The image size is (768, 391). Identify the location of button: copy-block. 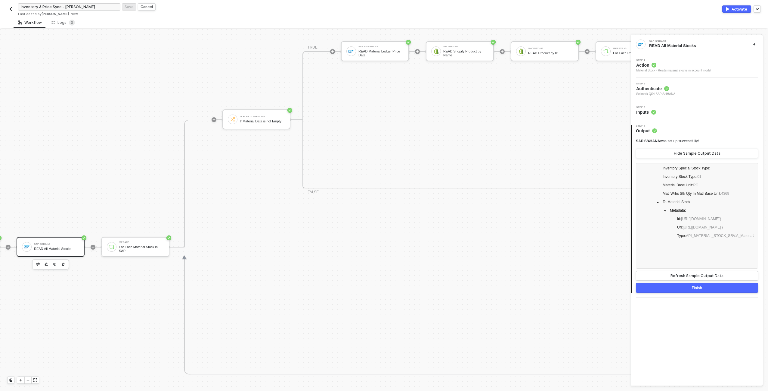
(55, 264).